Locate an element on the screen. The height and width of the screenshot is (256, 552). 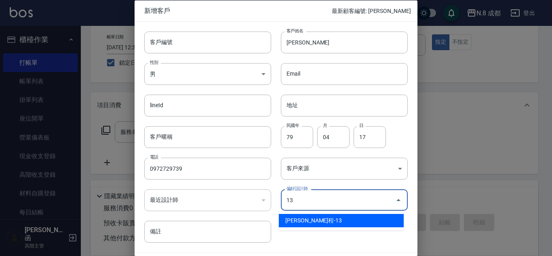
label: 性別 is located at coordinates (154, 62).